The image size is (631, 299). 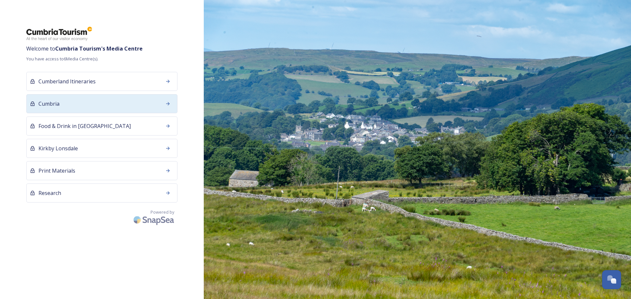 I want to click on a: Print Materials, so click(x=102, y=172).